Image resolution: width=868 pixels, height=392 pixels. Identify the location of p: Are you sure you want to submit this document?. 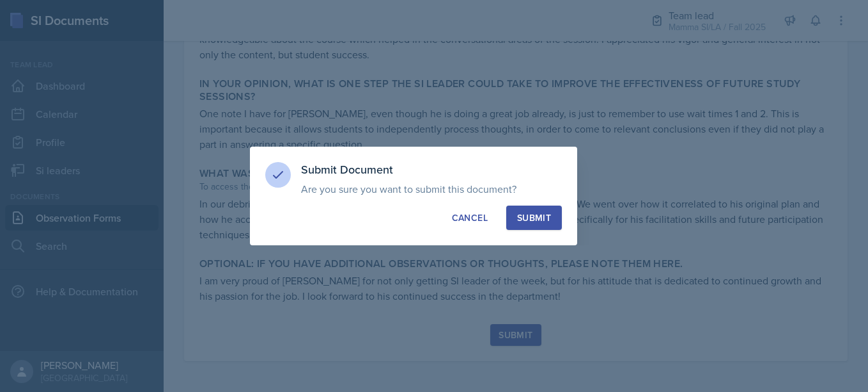
(432, 188).